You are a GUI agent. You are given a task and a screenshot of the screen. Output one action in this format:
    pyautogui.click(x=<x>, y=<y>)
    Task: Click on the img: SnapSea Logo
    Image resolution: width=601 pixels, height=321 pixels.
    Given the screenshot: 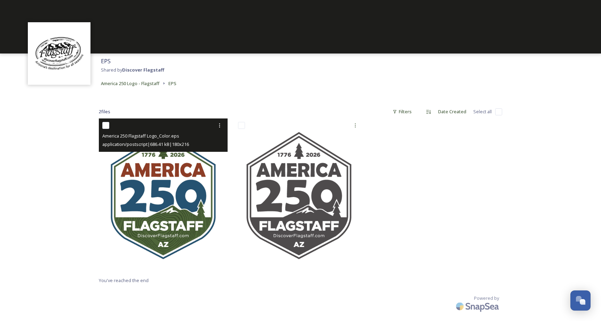 What is the action you would take?
    pyautogui.click(x=478, y=307)
    